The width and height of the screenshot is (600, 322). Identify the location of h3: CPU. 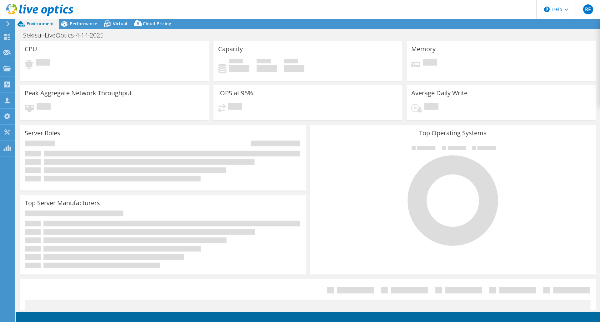
(31, 49).